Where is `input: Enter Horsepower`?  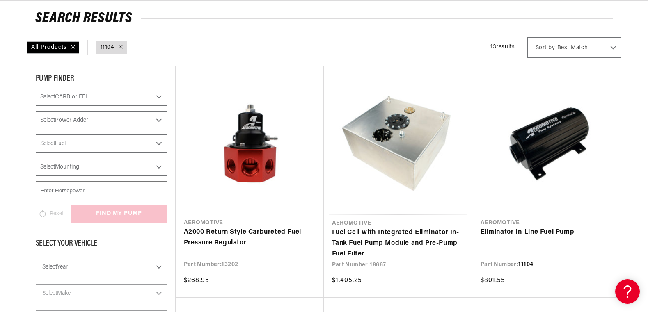
input: Enter Horsepower is located at coordinates (101, 191).